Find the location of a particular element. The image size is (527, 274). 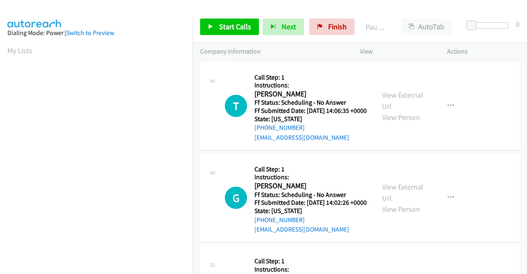

h1: G is located at coordinates (236, 198).